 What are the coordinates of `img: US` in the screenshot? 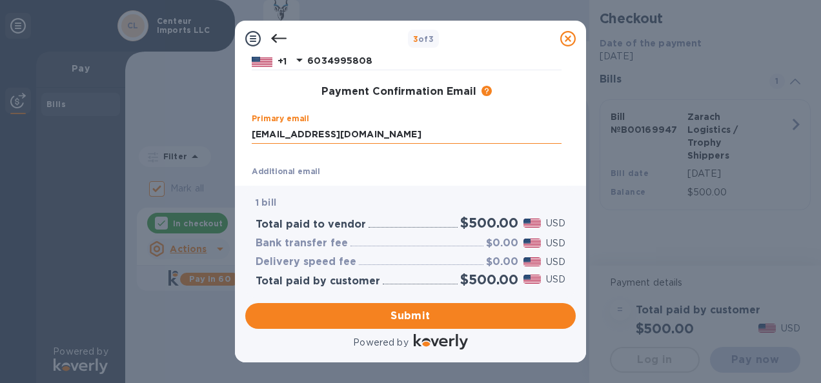 It's located at (262, 61).